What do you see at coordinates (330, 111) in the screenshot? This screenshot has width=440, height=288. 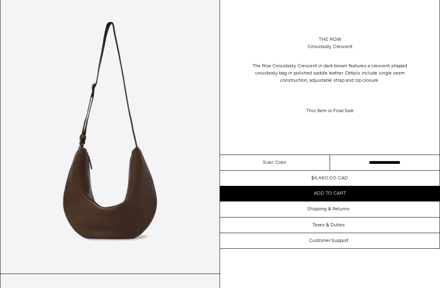 I see `p: This Item is Final Sale` at bounding box center [330, 111].